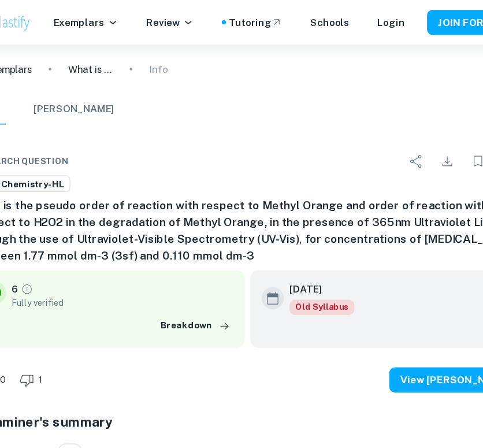 The image size is (483, 448). I want to click on div: Bookmark, so click(432, 133).